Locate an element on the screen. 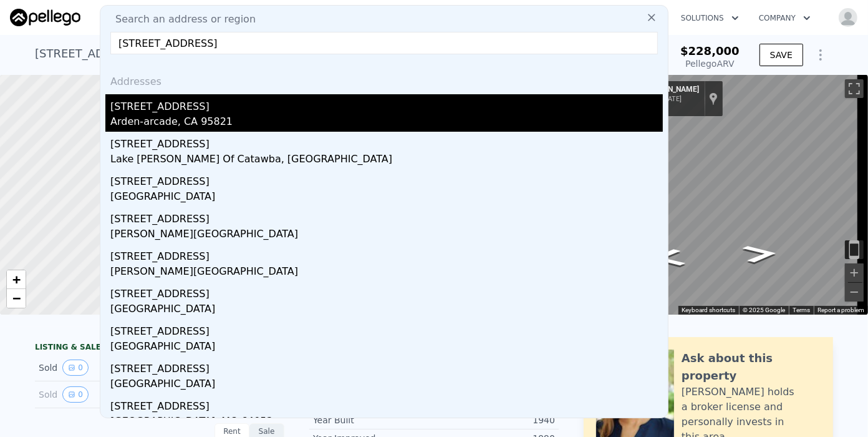 The height and width of the screenshot is (437, 868). button: Company is located at coordinates (784, 18).